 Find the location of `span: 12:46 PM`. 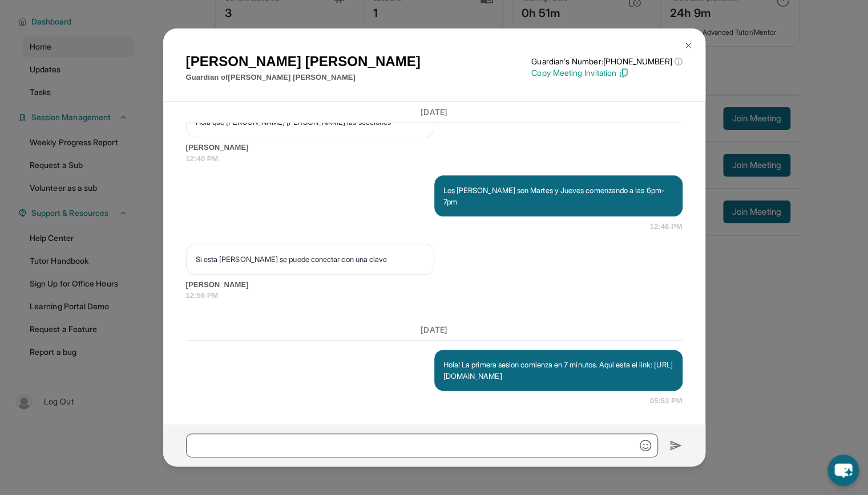

span: 12:46 PM is located at coordinates (666, 227).